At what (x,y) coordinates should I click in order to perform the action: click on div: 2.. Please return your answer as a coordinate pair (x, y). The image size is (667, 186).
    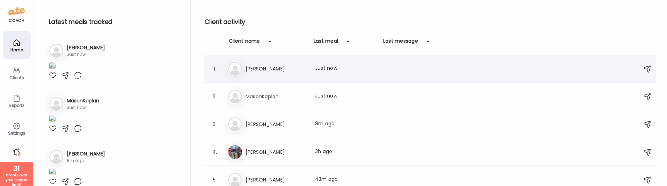
    Looking at the image, I should click on (215, 97).